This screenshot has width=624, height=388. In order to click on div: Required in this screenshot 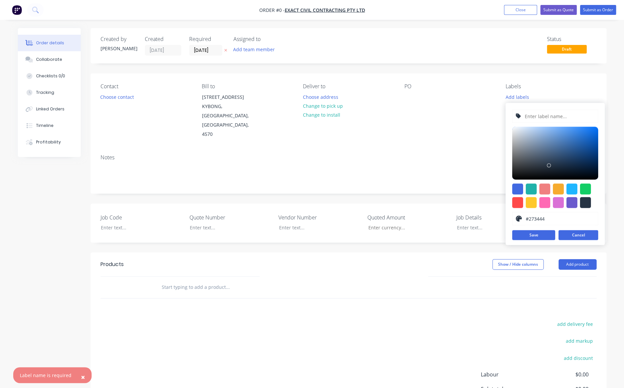, I will do `click(207, 39)`.